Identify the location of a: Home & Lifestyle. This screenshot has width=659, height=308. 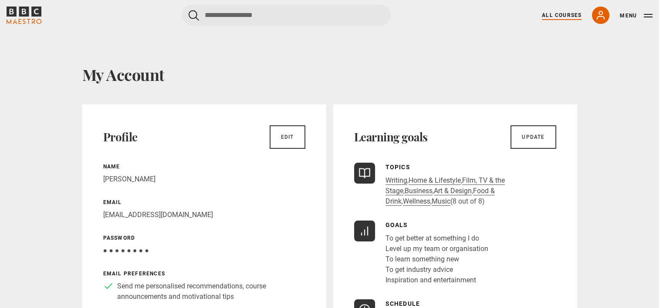
(435, 181).